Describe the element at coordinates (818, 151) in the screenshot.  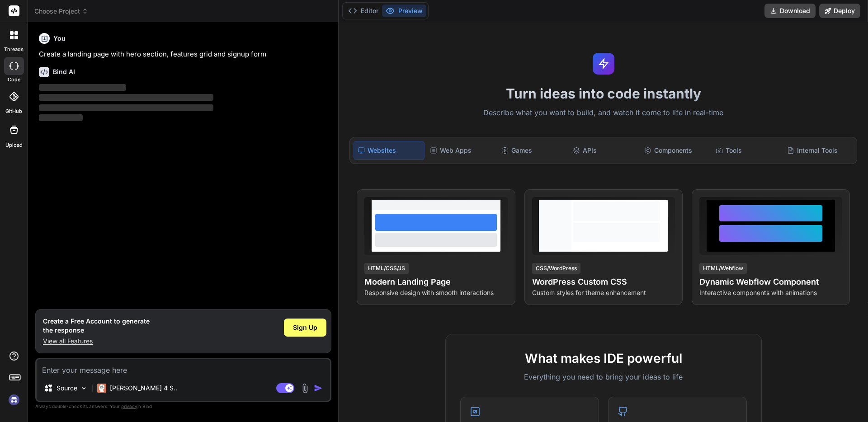
I see `div: Internal Tools` at that location.